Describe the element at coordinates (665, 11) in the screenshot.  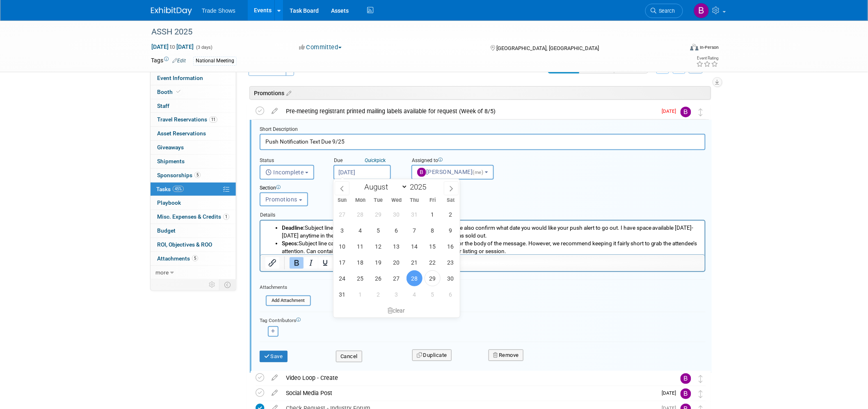
I see `span: Search` at that location.